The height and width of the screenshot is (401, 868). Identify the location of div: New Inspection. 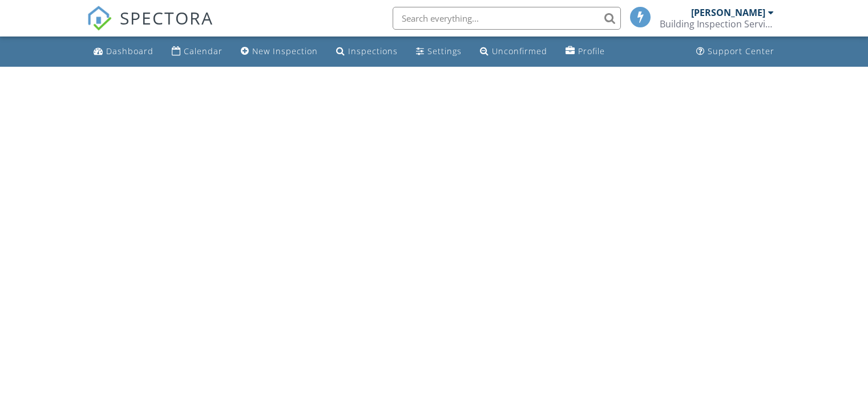
(285, 51).